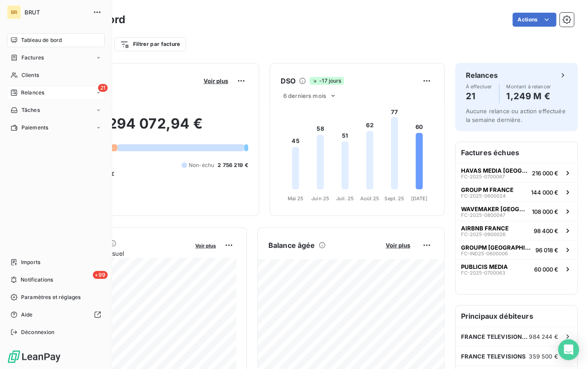 The image size is (588, 369). What do you see at coordinates (31, 110) in the screenshot?
I see `span: Tâches` at bounding box center [31, 110].